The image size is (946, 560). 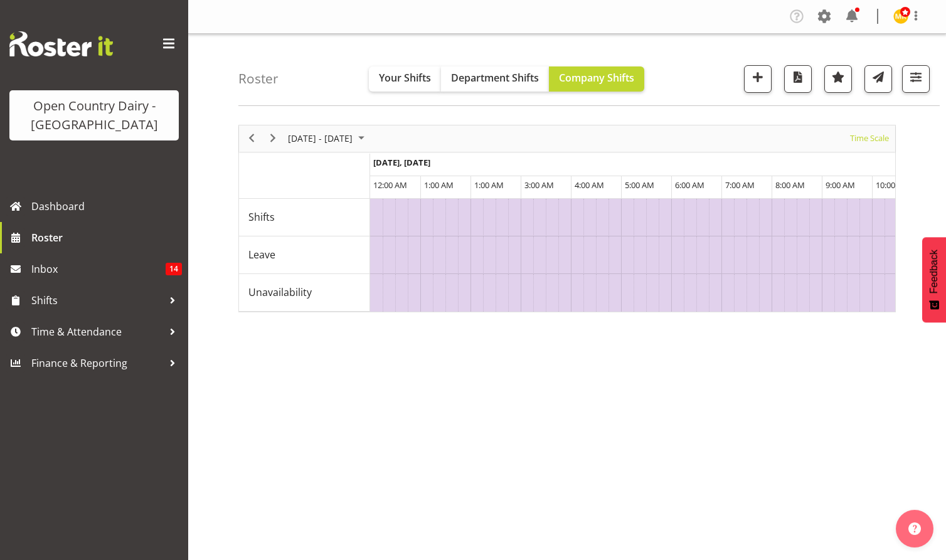 What do you see at coordinates (390, 185) in the screenshot?
I see `span: 12:00 AM` at bounding box center [390, 185].